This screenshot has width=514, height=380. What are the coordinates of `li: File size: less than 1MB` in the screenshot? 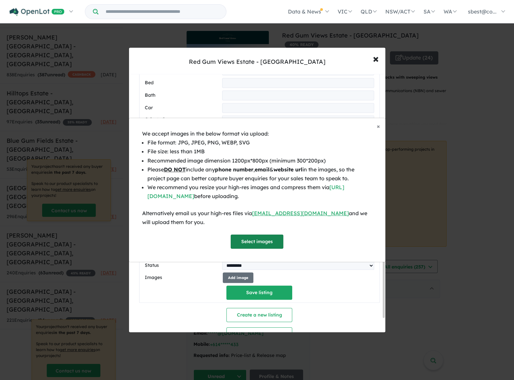 It's located at (260, 152).